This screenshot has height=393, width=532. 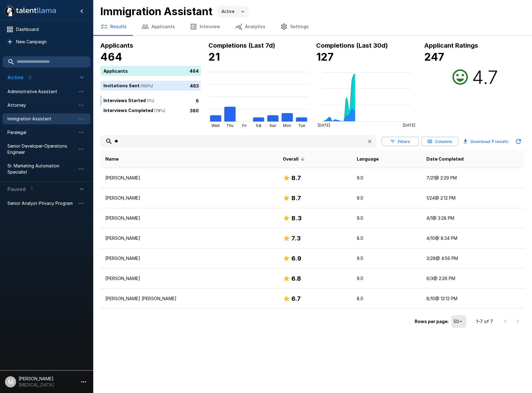 I want to click on tspan: Sun, so click(x=273, y=125).